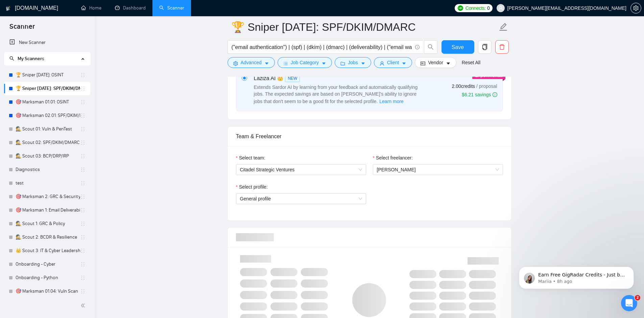 The width and height of the screenshot is (644, 318). Describe the element at coordinates (436, 62) in the screenshot. I see `span: Vendor` at that location.